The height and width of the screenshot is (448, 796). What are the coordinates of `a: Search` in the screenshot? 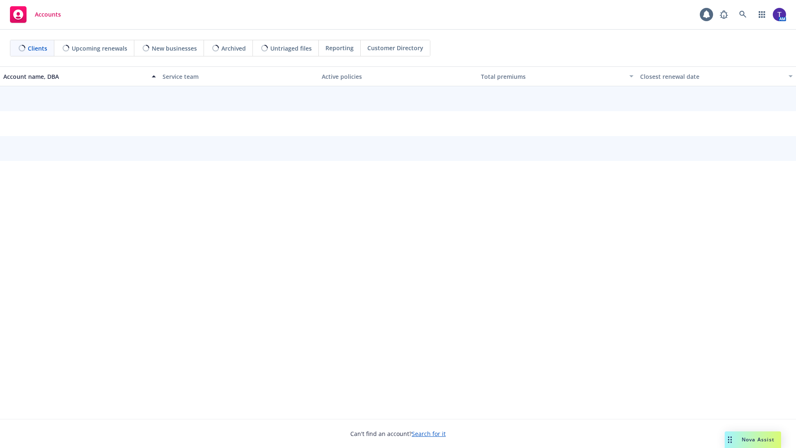 It's located at (743, 15).